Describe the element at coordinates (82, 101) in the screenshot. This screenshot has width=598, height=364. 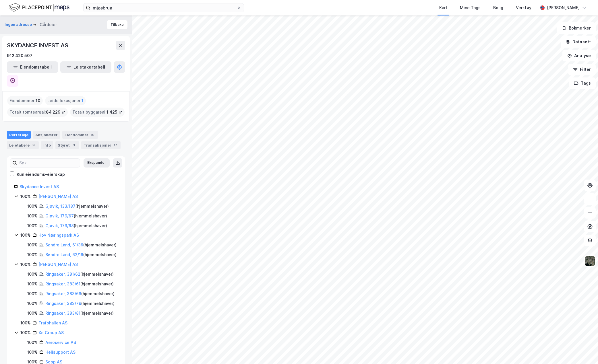
I see `span: 1` at that location.